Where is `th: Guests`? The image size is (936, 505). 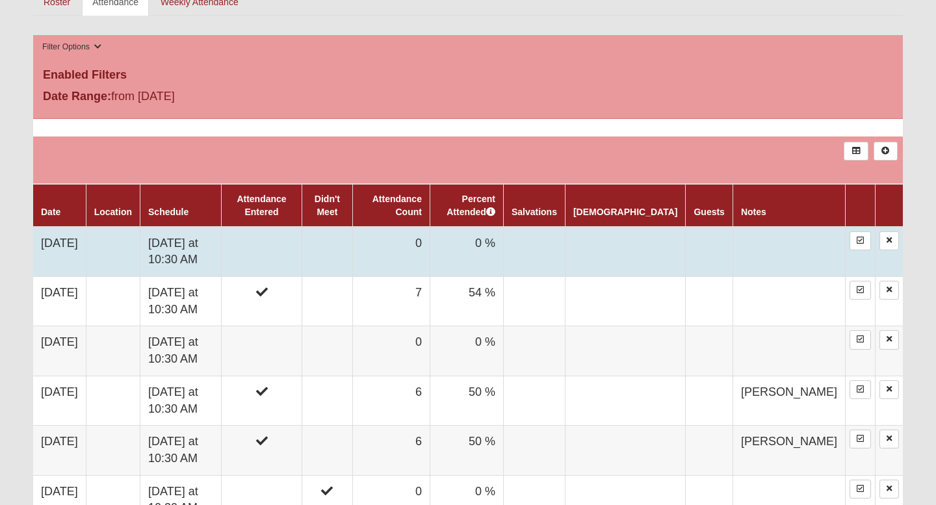 th: Guests is located at coordinates (709, 205).